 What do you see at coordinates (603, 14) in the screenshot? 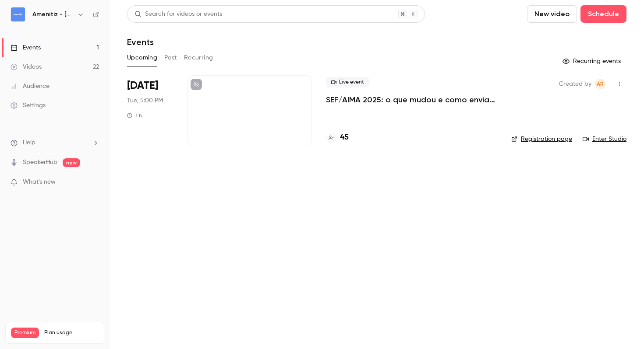
I see `button: Schedule` at bounding box center [603, 14].